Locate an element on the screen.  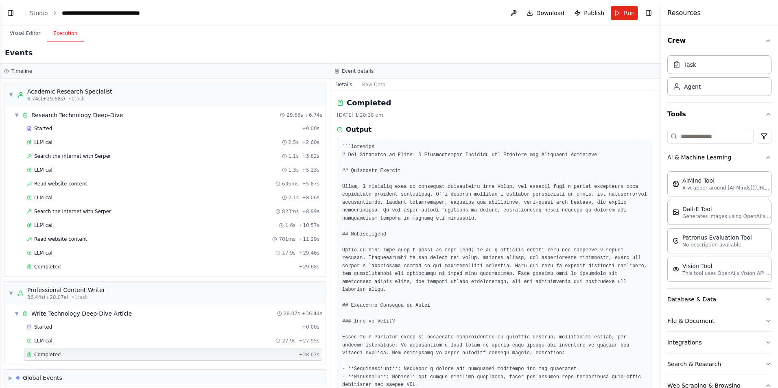
div: Dall-E Tool is located at coordinates (727, 209).